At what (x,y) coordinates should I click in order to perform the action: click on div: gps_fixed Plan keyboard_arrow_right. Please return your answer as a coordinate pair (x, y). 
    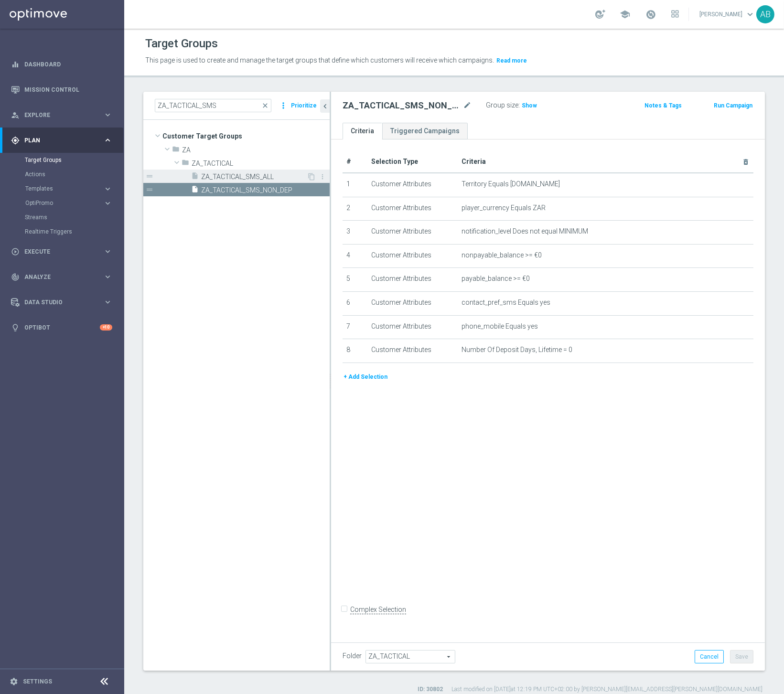
    Looking at the image, I should click on (62, 140).